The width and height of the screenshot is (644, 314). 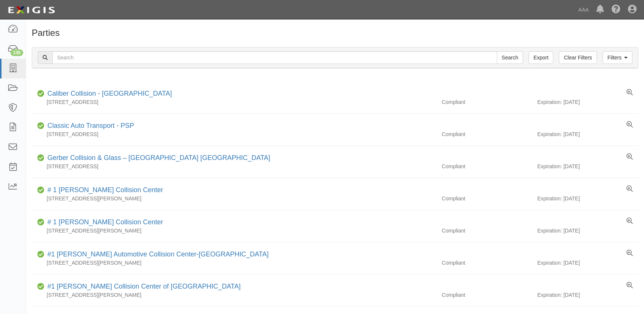 I want to click on div: Caliber Collision - Gainesville, so click(x=108, y=94).